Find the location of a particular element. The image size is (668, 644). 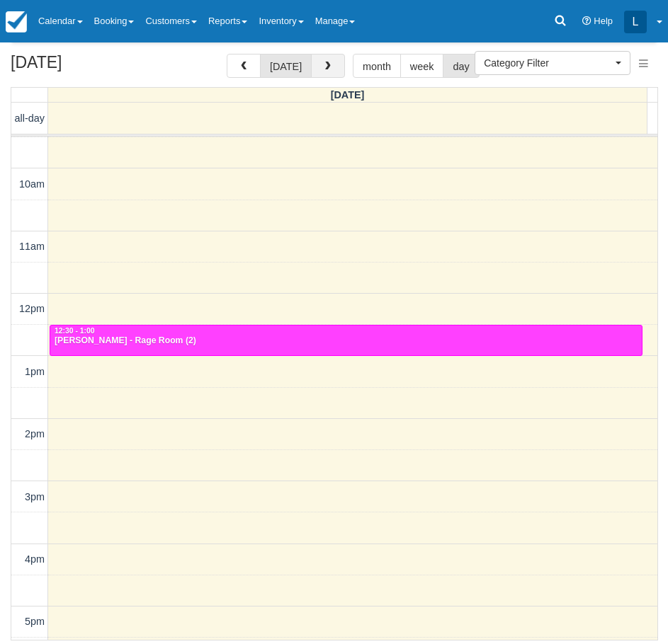

div: L is located at coordinates (635, 22).